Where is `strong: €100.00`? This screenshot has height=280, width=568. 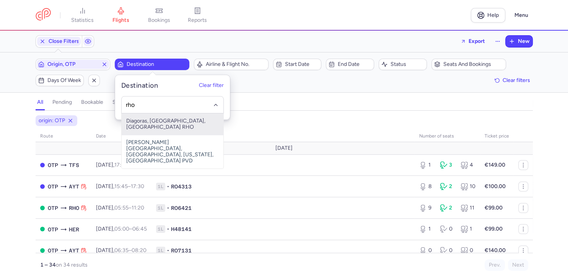
strong: €100.00 is located at coordinates (495, 186).